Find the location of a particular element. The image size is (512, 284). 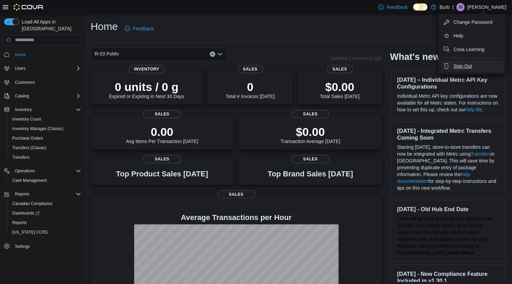

input: Dark Mode is located at coordinates (421, 7).